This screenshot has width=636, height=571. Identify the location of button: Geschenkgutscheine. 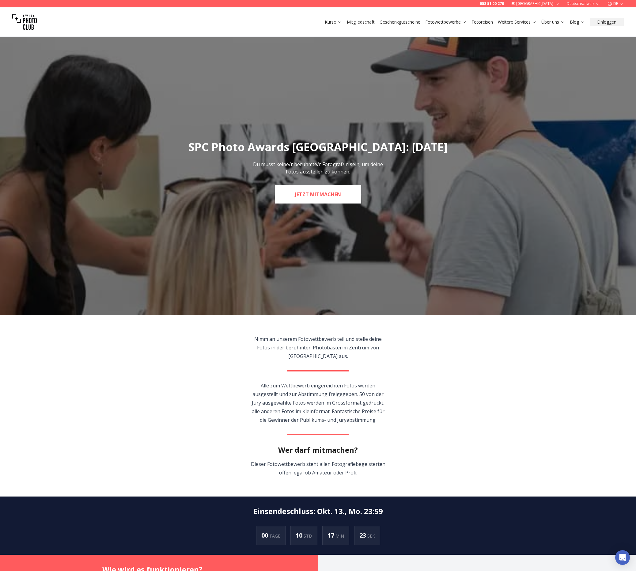
(400, 22).